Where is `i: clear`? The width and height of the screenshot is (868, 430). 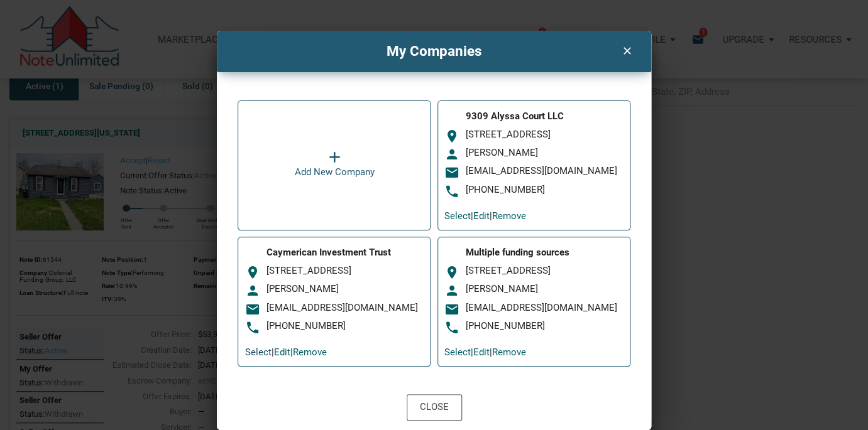
i: clear is located at coordinates (627, 49).